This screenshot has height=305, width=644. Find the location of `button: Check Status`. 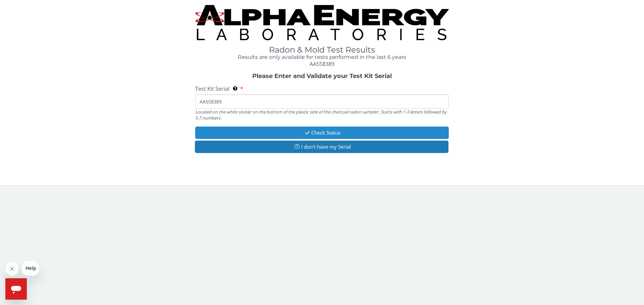

button: Check Status is located at coordinates (322, 133).